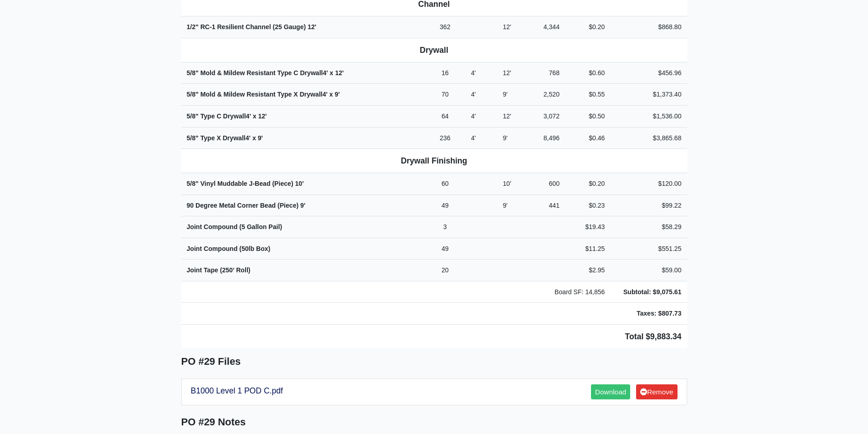  Describe the element at coordinates (219, 270) in the screenshot. I see `strong: Joint Tape (250' Roll)` at that location.